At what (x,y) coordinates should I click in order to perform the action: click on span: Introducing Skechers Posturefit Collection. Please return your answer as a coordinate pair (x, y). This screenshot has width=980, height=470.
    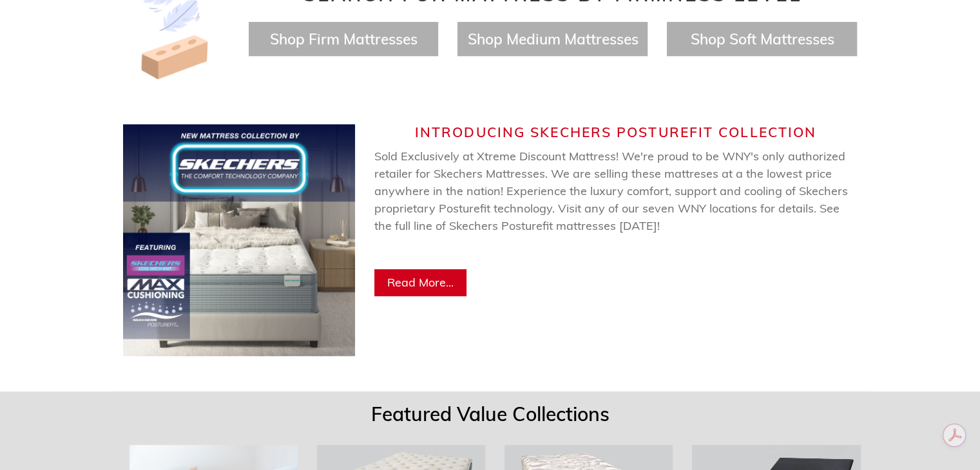
    Looking at the image, I should click on (615, 132).